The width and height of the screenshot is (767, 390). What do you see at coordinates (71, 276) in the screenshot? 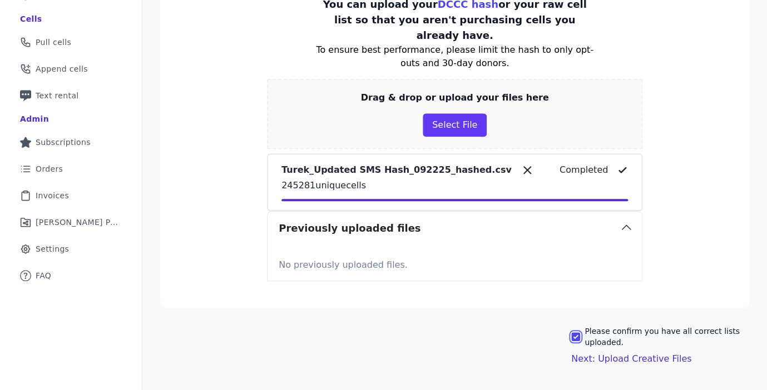
I see `a: FAQ` at bounding box center [71, 276].